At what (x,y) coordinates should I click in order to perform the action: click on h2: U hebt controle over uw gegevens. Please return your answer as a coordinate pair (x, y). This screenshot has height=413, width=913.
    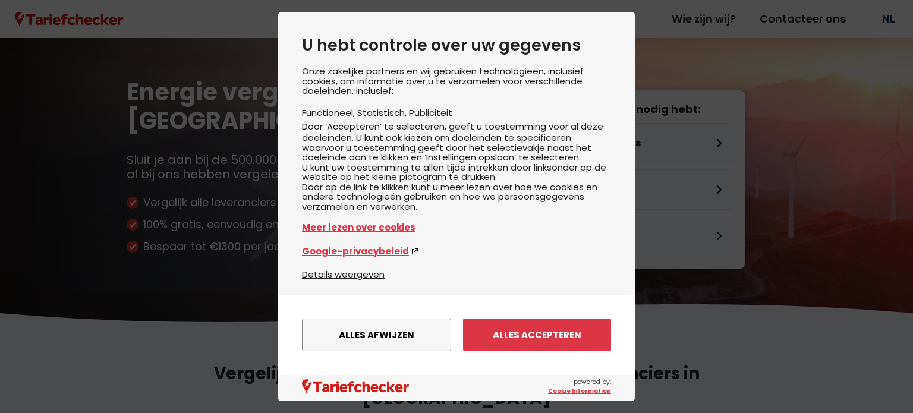
    Looking at the image, I should click on (457, 45).